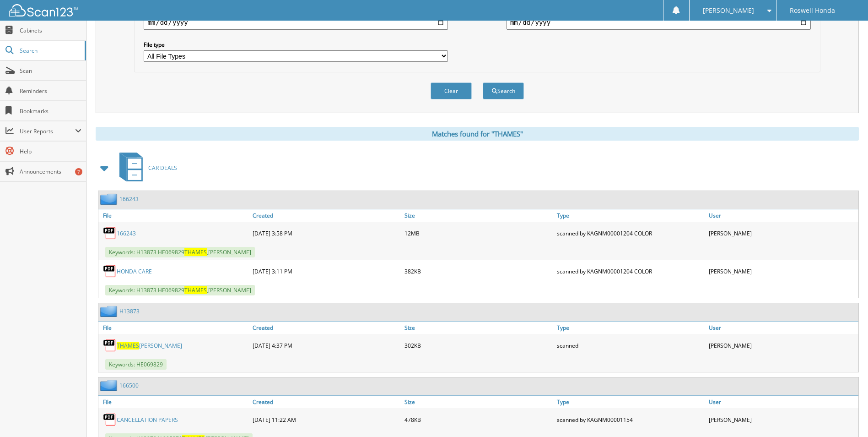  What do you see at coordinates (129, 385) in the screenshot?
I see `a: 166500` at bounding box center [129, 385].